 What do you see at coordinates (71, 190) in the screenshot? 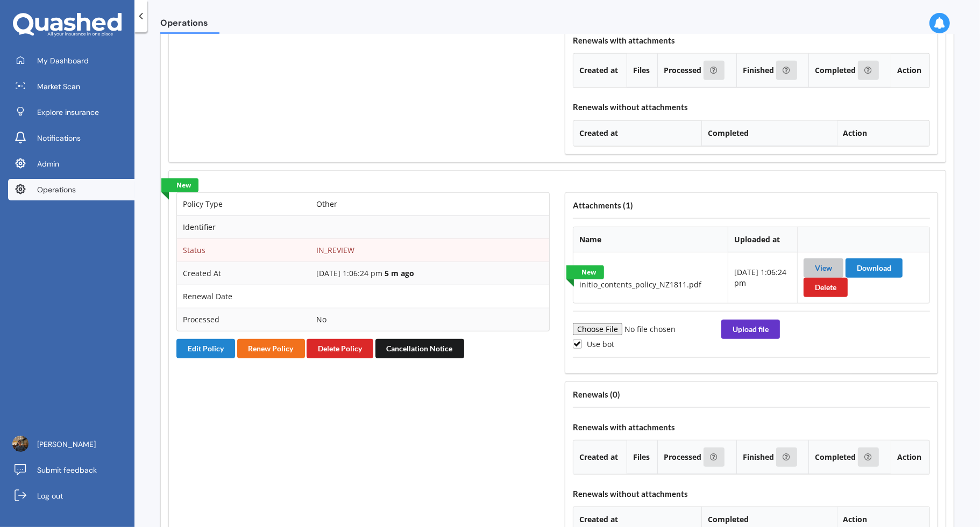
I see `a: Operations` at bounding box center [71, 190].